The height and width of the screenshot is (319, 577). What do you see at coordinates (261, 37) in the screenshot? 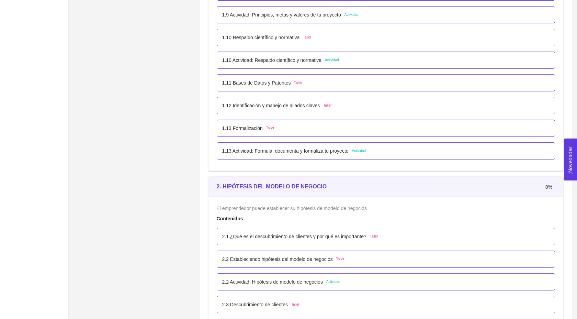
I see `p: 1.10 Respaldo científico y normativa` at bounding box center [261, 37].